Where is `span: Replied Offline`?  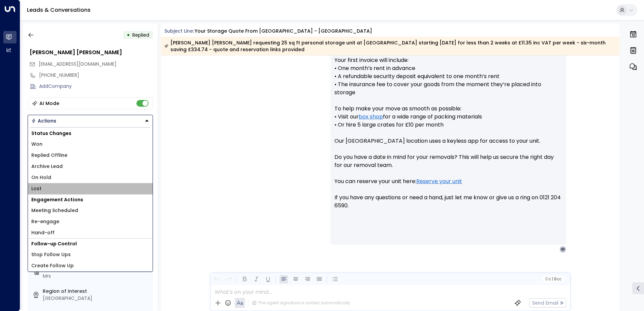 span: Replied Offline is located at coordinates (49, 155).